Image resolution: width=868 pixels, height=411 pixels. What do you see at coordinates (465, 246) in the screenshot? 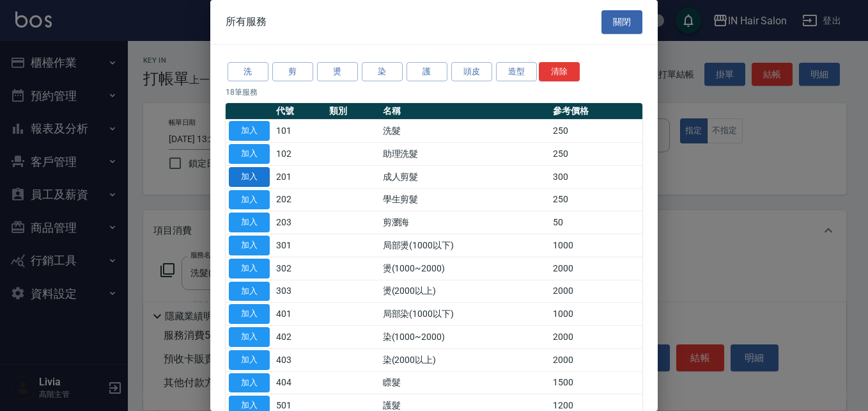
I see `td: 局部燙(1000以下)` at bounding box center [465, 246].